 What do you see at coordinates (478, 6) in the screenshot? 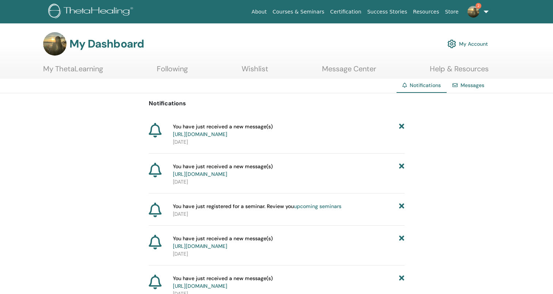
I see `span: 2` at bounding box center [478, 6].